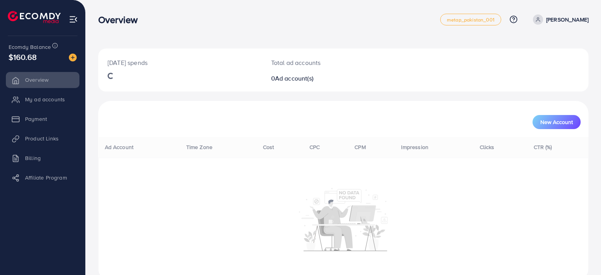 The image size is (601, 275). I want to click on span: Ecomdy Balance, so click(30, 47).